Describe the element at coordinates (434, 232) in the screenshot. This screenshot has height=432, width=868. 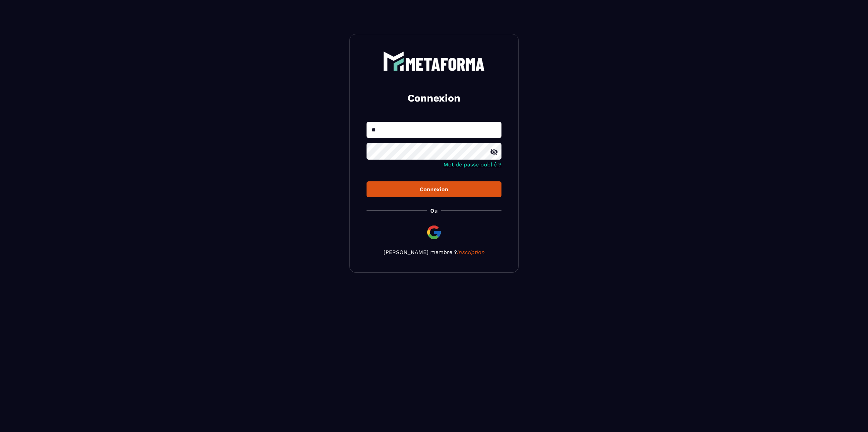
I see `img: google` at that location.